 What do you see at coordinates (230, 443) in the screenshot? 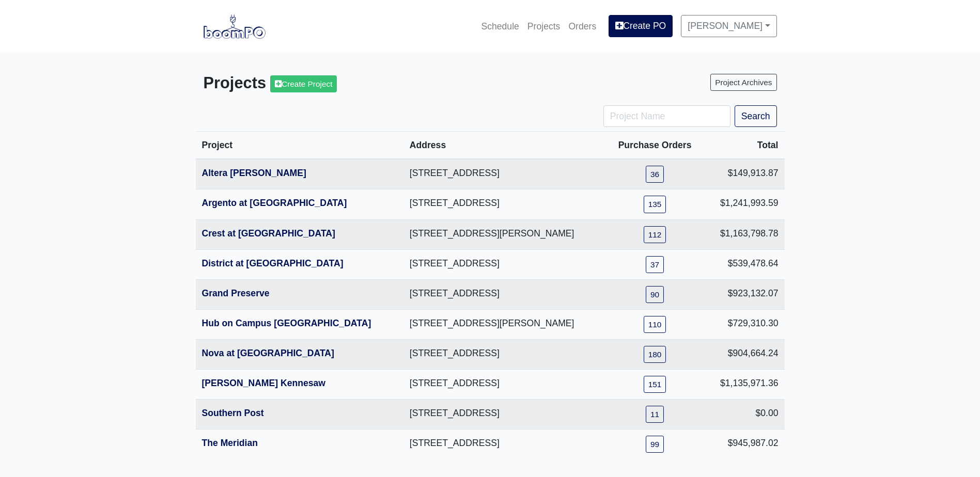
I see `a: The Meridian` at bounding box center [230, 443].